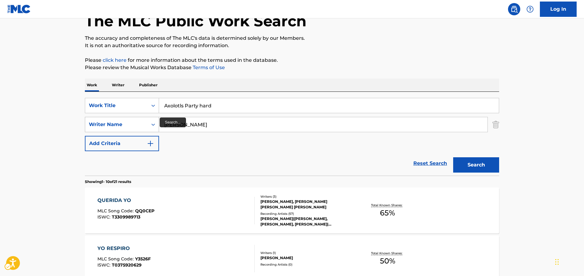  Describe the element at coordinates (108, 182) in the screenshot. I see `p: Showing 1 - 10 of 21 results` at that location.